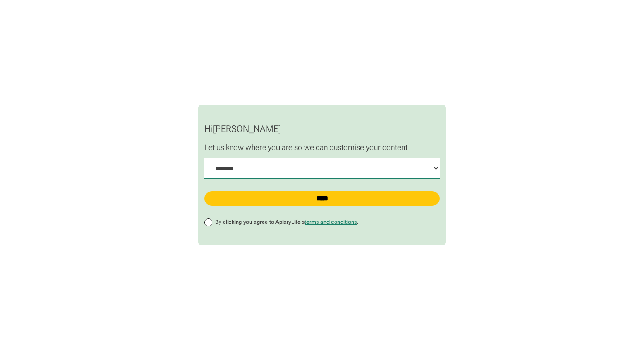  Describe the element at coordinates (330, 222) in the screenshot. I see `a: terms and conditions` at that location.